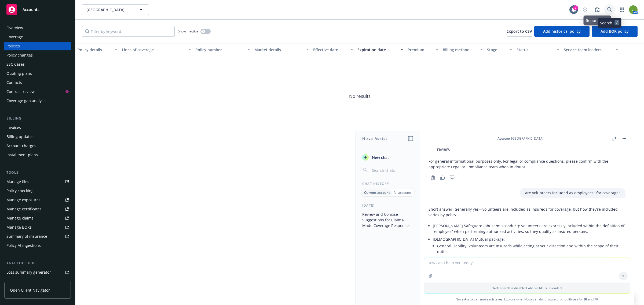 This screenshot has width=644, height=305. I want to click on button: New chat, so click(387, 157).